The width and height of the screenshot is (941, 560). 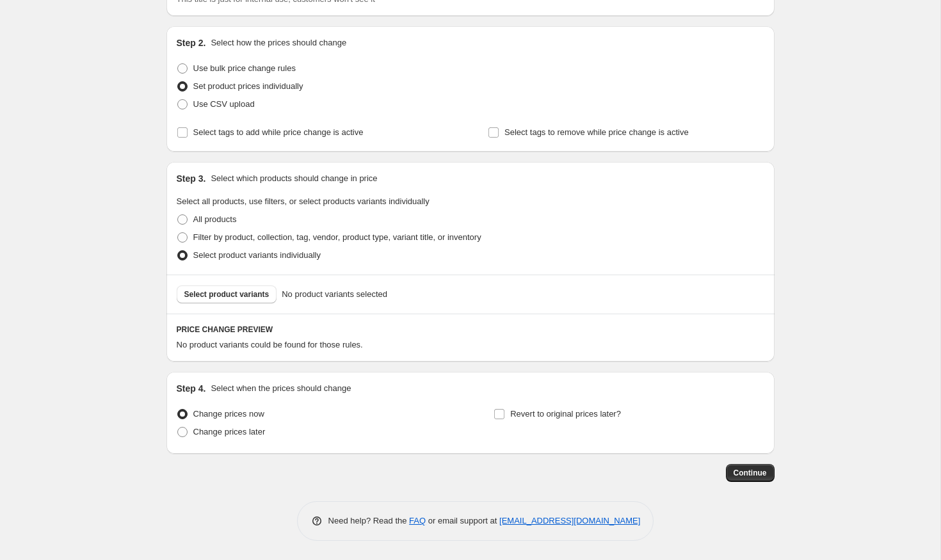 What do you see at coordinates (229, 413) in the screenshot?
I see `span: Change prices now` at bounding box center [229, 413].